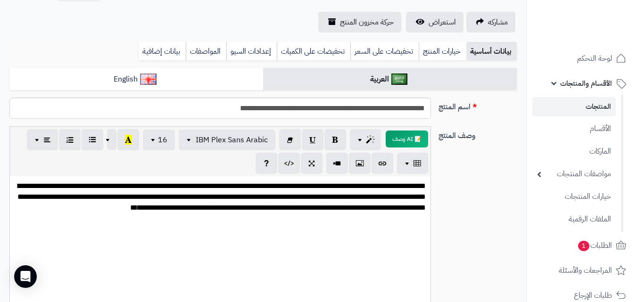 This screenshot has width=637, height=302. Describe the element at coordinates (399, 79) in the screenshot. I see `img: العربية` at that location.